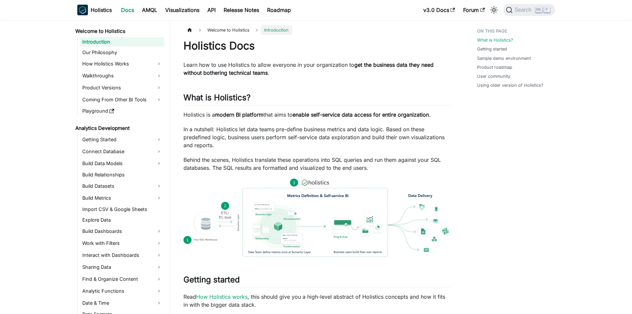  I want to click on a: Build Data Models, so click(122, 163).